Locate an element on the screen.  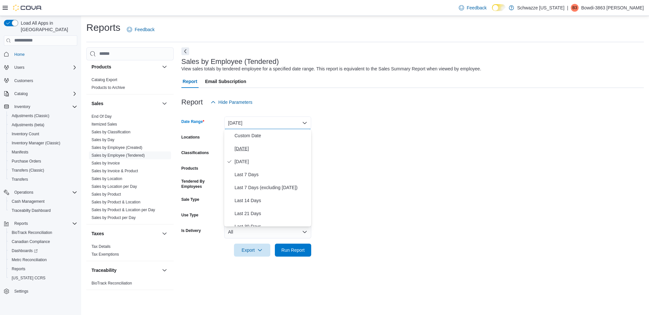
label: Use Type is located at coordinates (190, 215).